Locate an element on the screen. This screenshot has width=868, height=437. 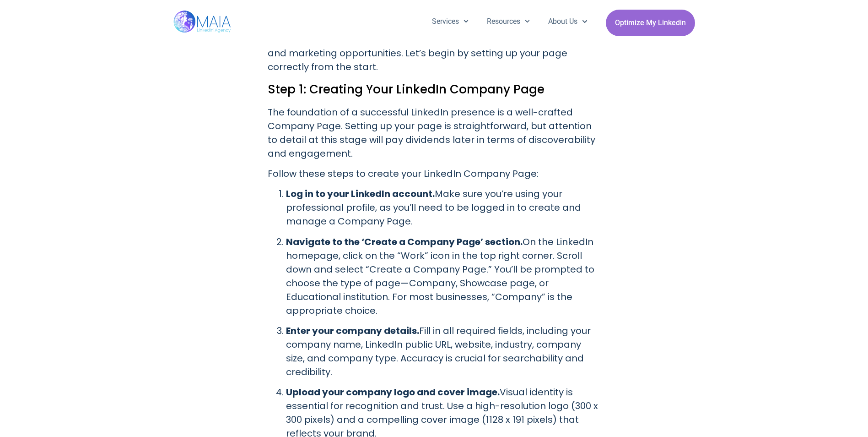
a: Resources is located at coordinates (509, 22).